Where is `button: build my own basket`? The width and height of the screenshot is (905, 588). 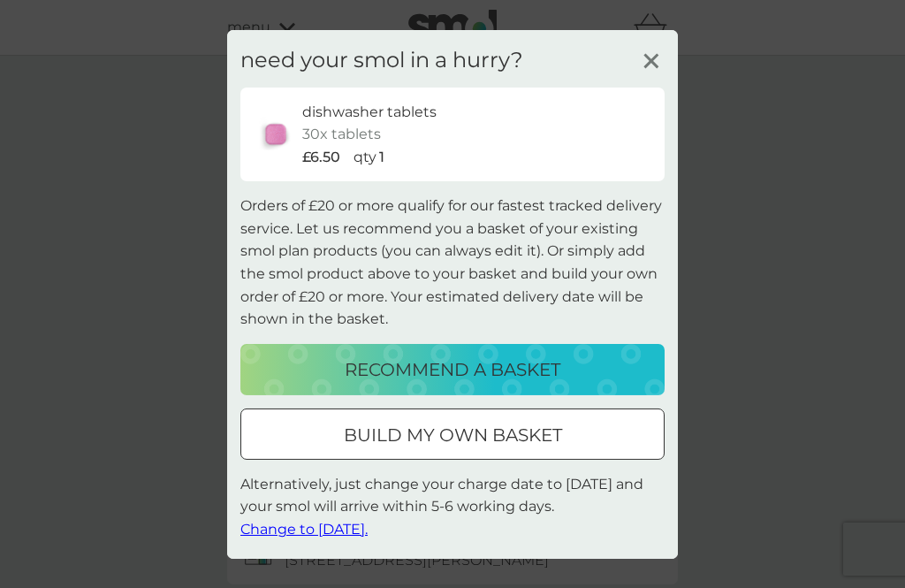
button: build my own basket is located at coordinates (452, 434).